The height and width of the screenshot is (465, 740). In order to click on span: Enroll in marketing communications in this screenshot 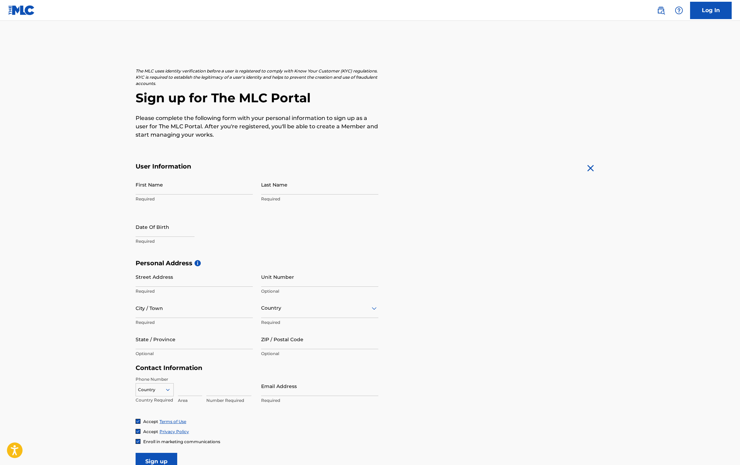, I will do `click(182, 441)`.